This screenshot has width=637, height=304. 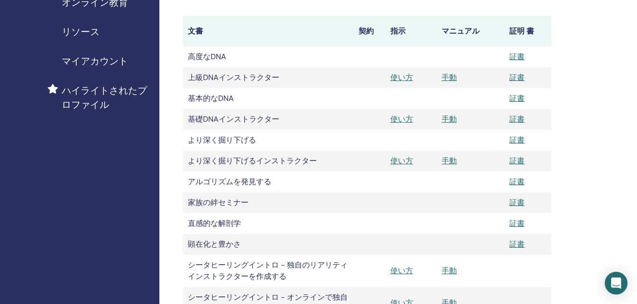 I want to click on td: 家族の絆セミナー, so click(x=268, y=203).